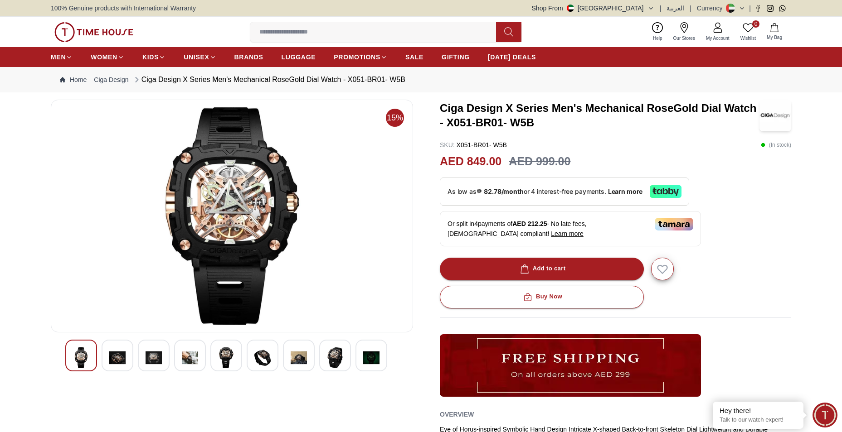 The image size is (842, 432). I want to click on span: SKU :, so click(447, 145).